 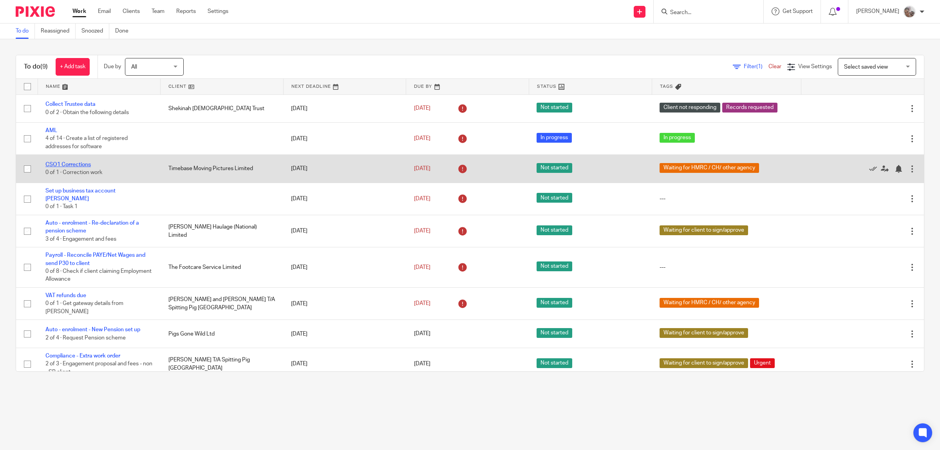 What do you see at coordinates (222, 168) in the screenshot?
I see `td: Timebase Moving Pictures Limited` at bounding box center [222, 168].